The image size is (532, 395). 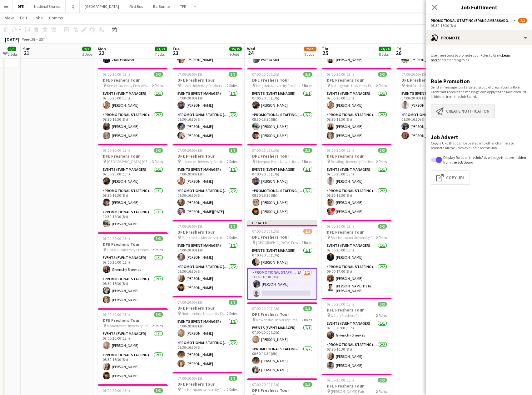 I want to click on span: Newcastle University Freshers Fair, so click(x=278, y=320).